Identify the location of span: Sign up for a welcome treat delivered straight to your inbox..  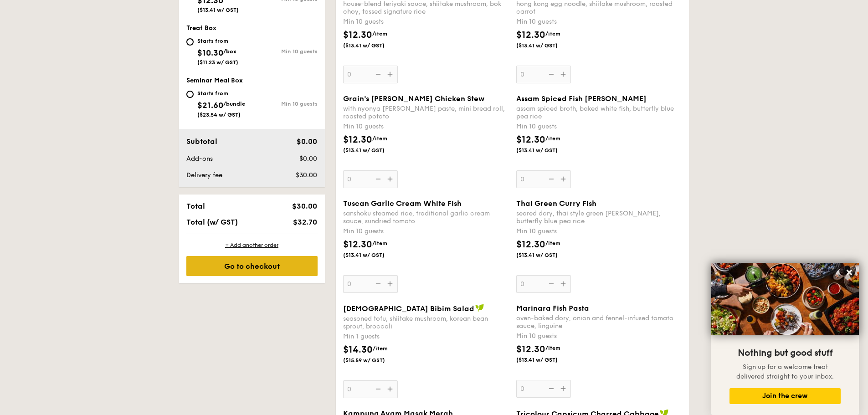
(785, 372).